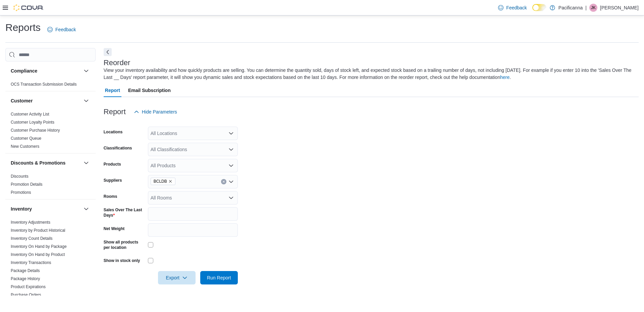 This screenshot has width=644, height=312. I want to click on h1: Reports, so click(23, 27).